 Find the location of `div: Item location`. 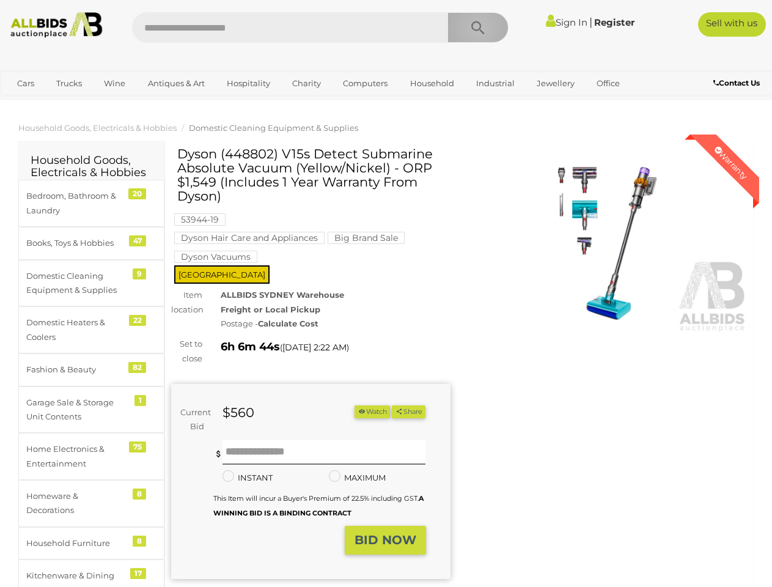

div: Item location is located at coordinates (186, 302).